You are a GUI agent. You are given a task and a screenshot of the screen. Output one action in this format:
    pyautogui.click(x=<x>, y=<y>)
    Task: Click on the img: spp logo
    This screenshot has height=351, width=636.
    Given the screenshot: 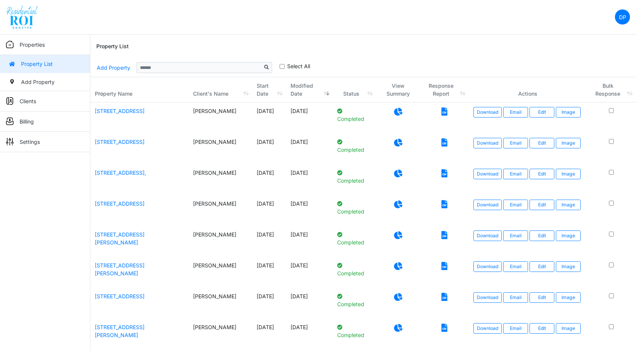 What is the action you would take?
    pyautogui.click(x=22, y=17)
    